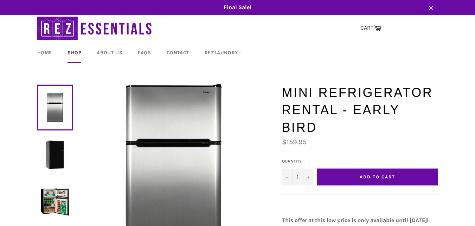 The height and width of the screenshot is (226, 475). I want to click on a: Shop, so click(74, 52).